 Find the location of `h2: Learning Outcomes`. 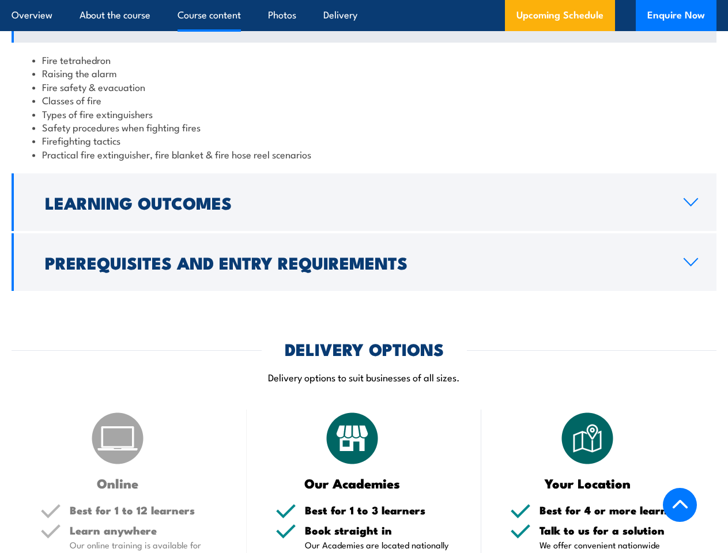

h2: Learning Outcomes is located at coordinates (355, 202).